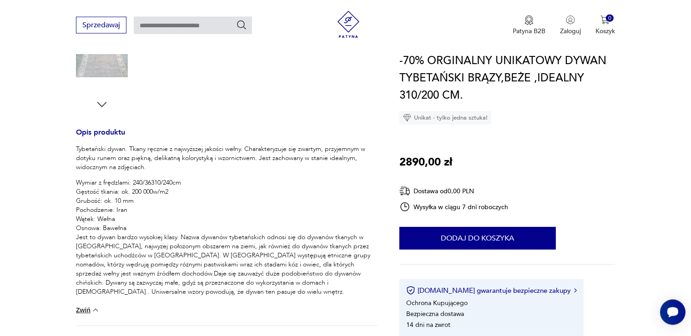 Image resolution: width=691 pixels, height=336 pixels. What do you see at coordinates (610, 18) in the screenshot?
I see `div: 0` at bounding box center [610, 18].